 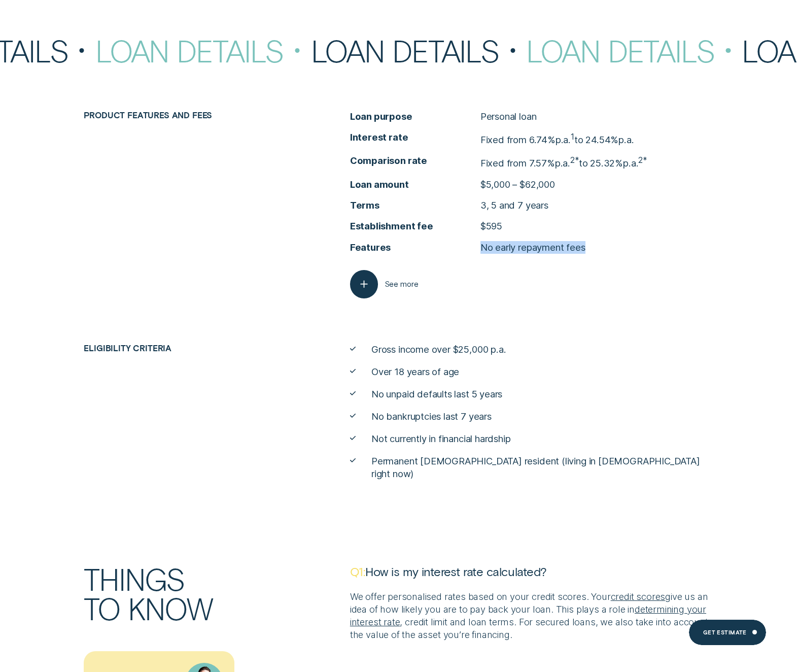 What do you see at coordinates (491, 226) in the screenshot?
I see `p: $595` at bounding box center [491, 226].